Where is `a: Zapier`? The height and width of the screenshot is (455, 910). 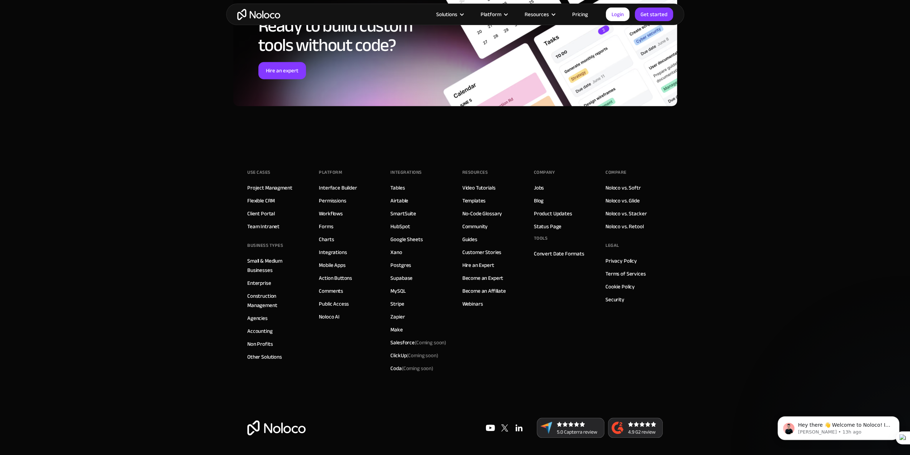 a: Zapier is located at coordinates (398, 316).